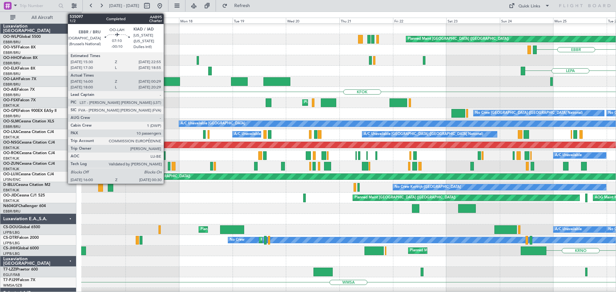 Image resolution: width=616 pixels, height=292 pixels. Describe the element at coordinates (313, 21) in the screenshot. I see `div: Wed 20` at that location.